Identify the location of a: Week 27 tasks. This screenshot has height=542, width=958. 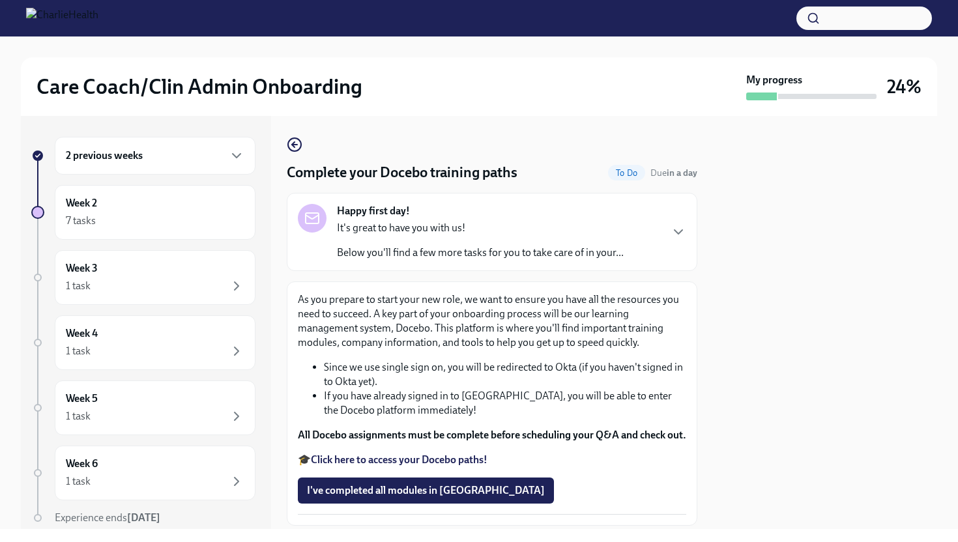
(143, 212).